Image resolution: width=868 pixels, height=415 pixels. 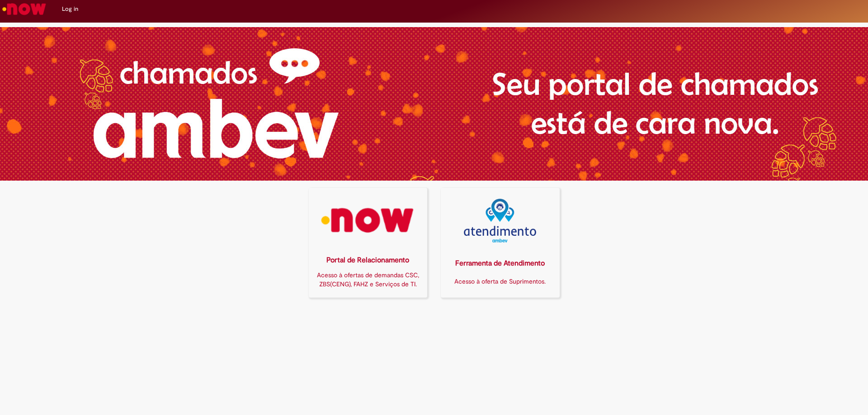 I want to click on div: Acesso à oferta de Suprimentos., so click(x=500, y=282).